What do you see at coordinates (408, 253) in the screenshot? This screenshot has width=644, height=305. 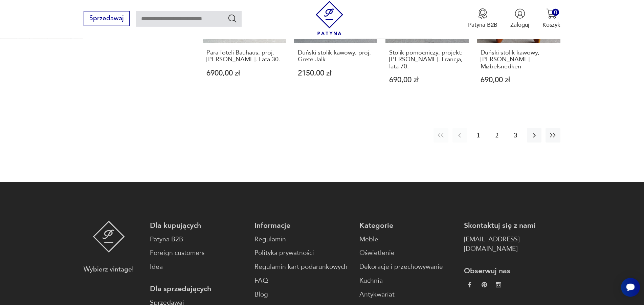 I see `a: Oświetlenie` at bounding box center [408, 253].